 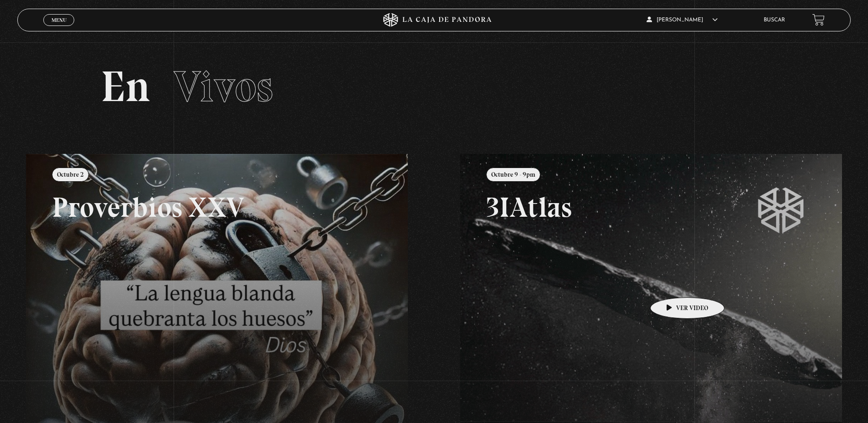 What do you see at coordinates (59, 20) in the screenshot?
I see `span: Menu` at bounding box center [59, 20].